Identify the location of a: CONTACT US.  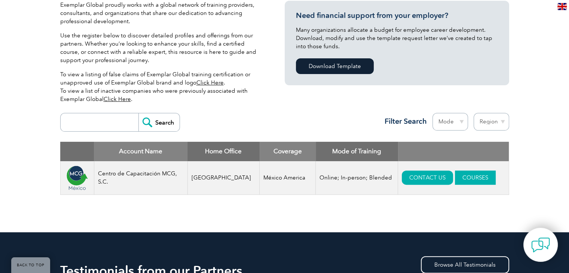
(427, 178).